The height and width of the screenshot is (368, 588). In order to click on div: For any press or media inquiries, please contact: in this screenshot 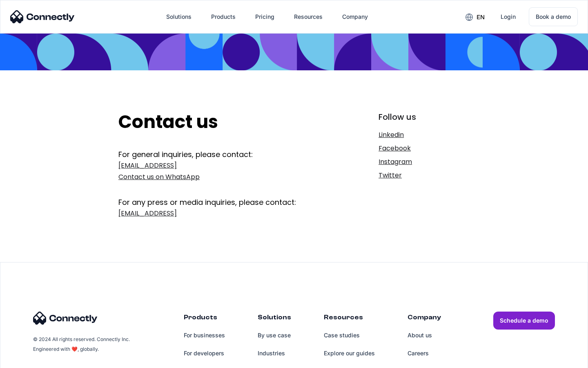, I will do `click(222, 196)`.